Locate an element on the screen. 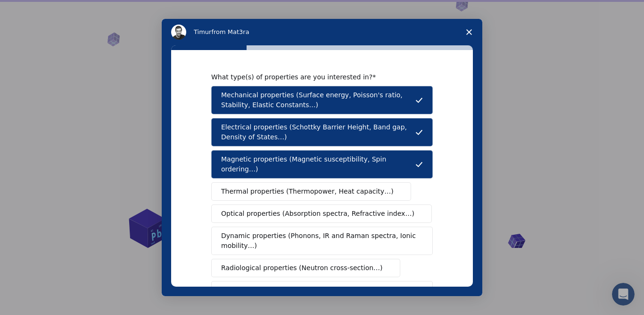 The width and height of the screenshot is (644, 315). span: Magnetic properties (Magnetic susceptibility, Spin ordering…) is located at coordinates (318, 164).